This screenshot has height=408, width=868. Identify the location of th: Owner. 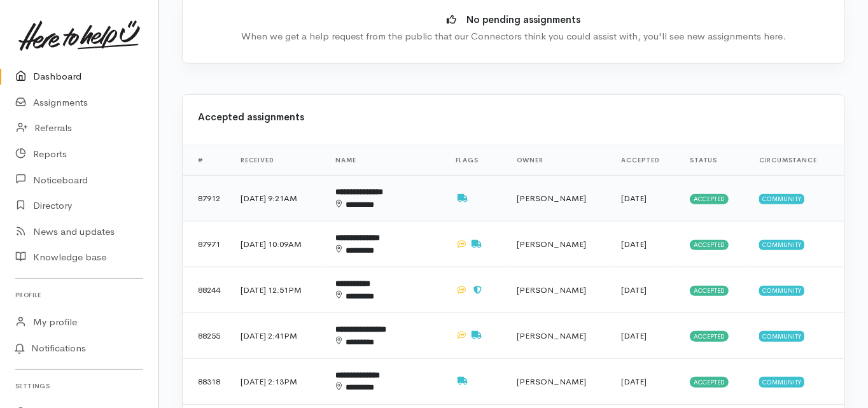
(559, 161).